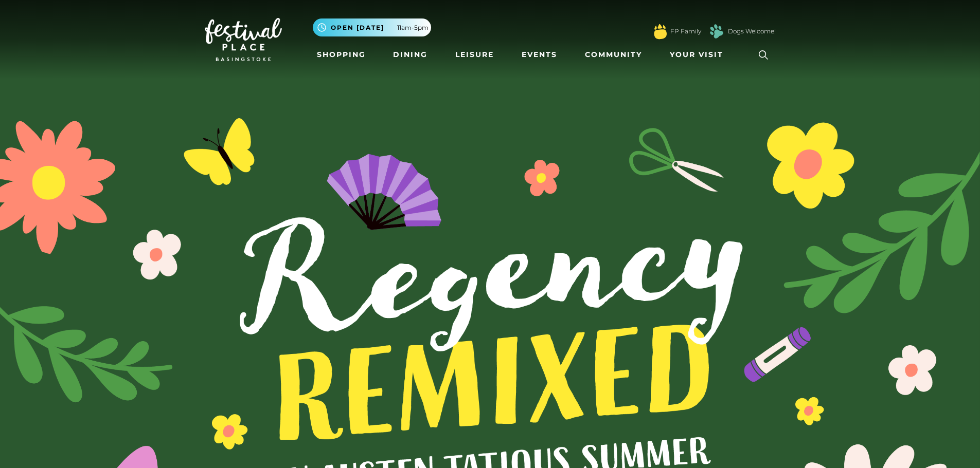 This screenshot has width=980, height=468. I want to click on a: Dogs Welcome!, so click(752, 32).